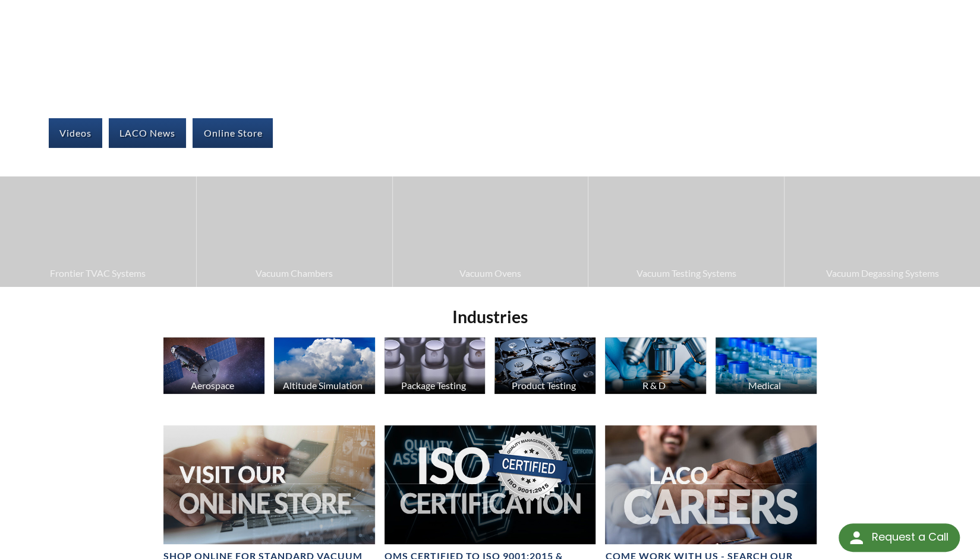  What do you see at coordinates (435, 366) in the screenshot?
I see `img: Perfume Bottles image` at bounding box center [435, 366].